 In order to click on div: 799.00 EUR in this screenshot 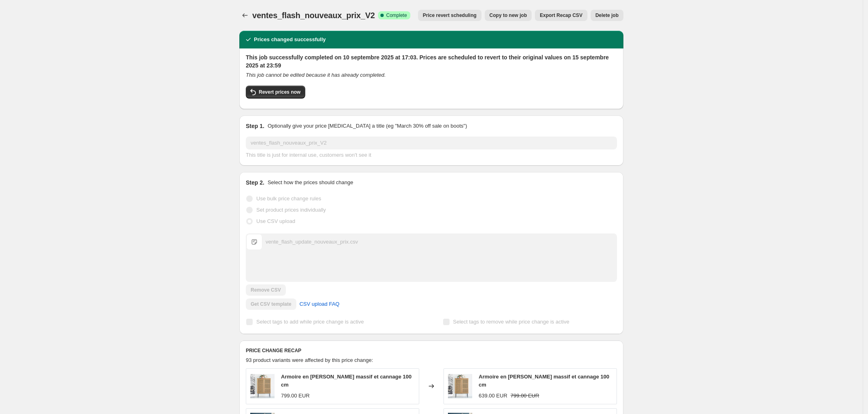, I will do `click(295, 396)`.